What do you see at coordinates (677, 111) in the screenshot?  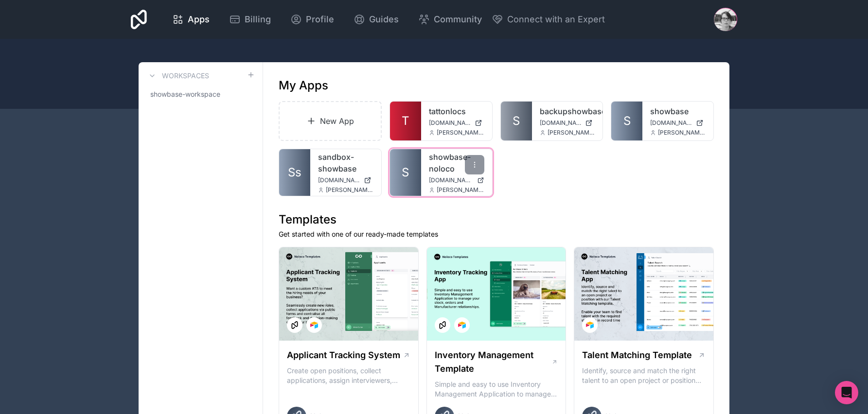 I see `a: showbase` at bounding box center [677, 111].